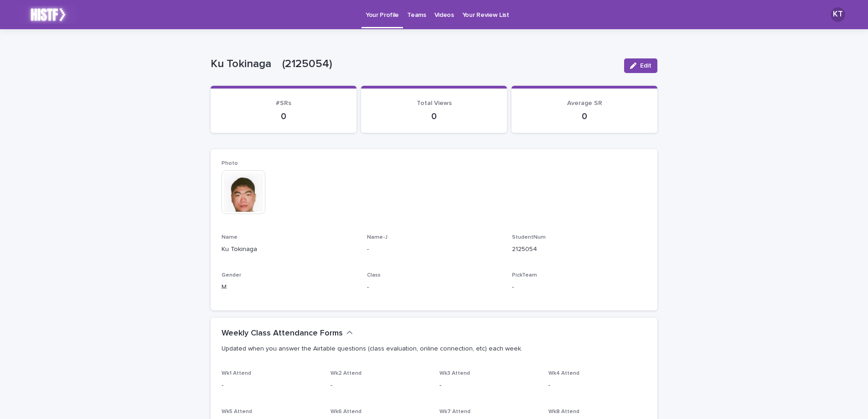  I want to click on span: PickTeam, so click(524, 275).